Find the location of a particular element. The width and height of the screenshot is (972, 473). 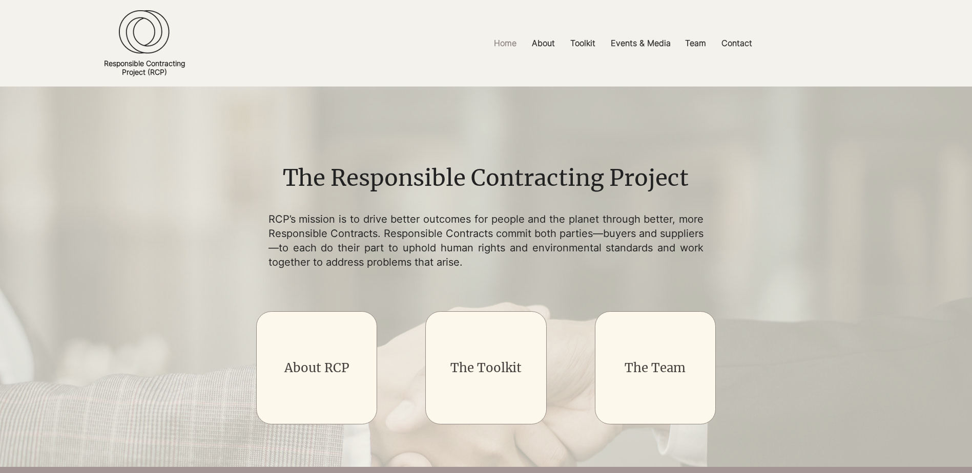

p: Toolkit is located at coordinates (582, 43).